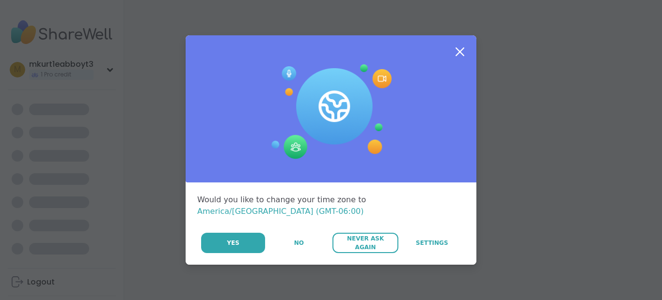 The height and width of the screenshot is (300, 662). Describe the element at coordinates (331, 206) in the screenshot. I see `div: Would you like to change your time zone to` at that location.